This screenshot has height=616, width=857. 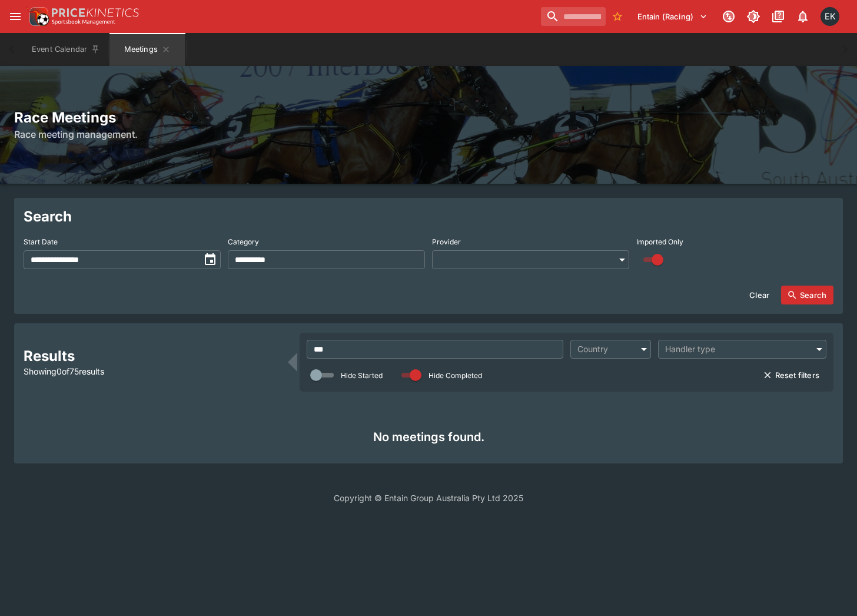 I want to click on button: Connected to PK, so click(x=729, y=17).